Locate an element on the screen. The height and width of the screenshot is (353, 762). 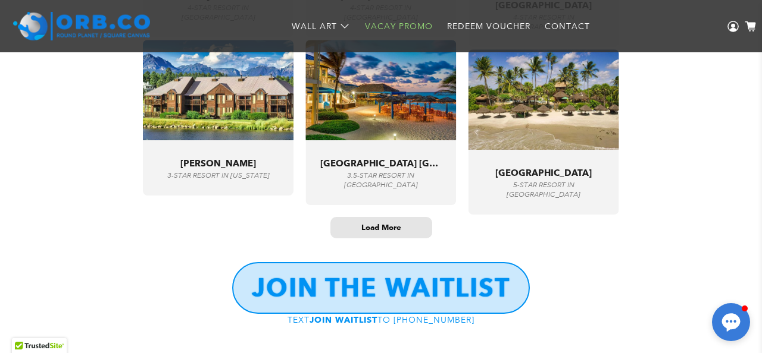
strong: JOIN WAITLIST is located at coordinates (343, 320).